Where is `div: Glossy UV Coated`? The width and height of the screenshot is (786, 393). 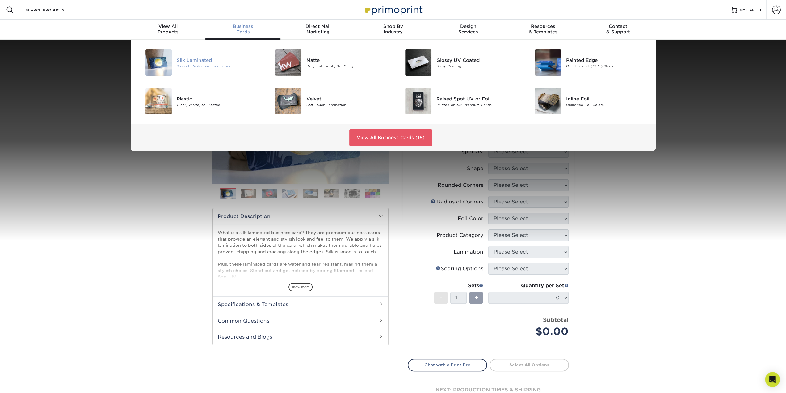 div: Glossy UV Coated is located at coordinates (477, 60).